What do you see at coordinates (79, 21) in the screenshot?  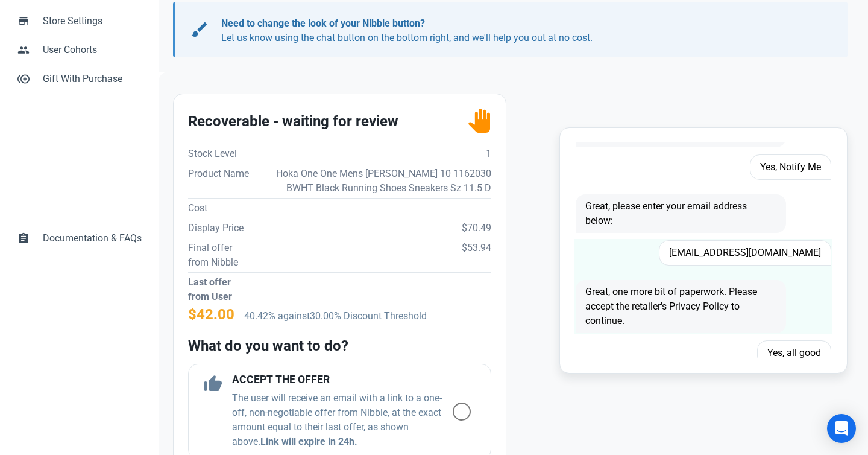 I see `a: storeStore Settings` at bounding box center [79, 21].